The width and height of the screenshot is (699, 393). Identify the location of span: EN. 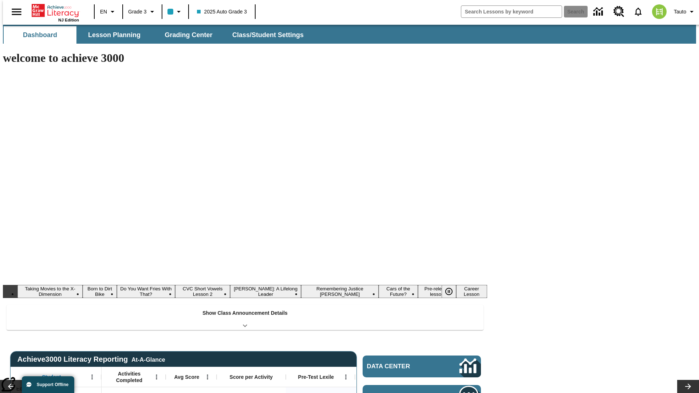
(103, 12).